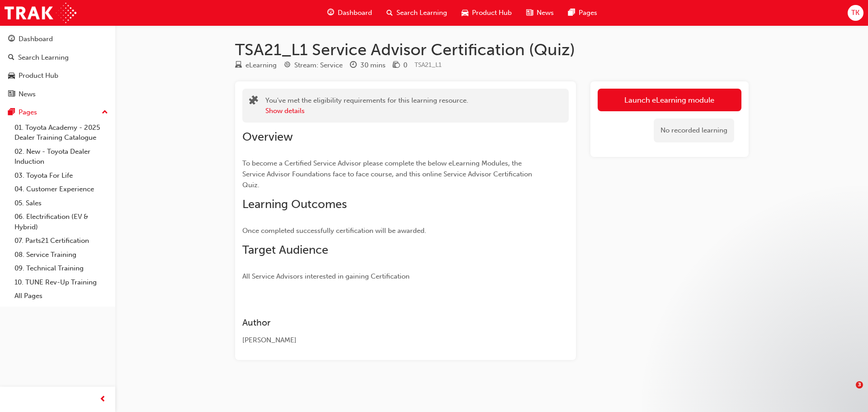 The image size is (868, 412). What do you see at coordinates (587, 13) in the screenshot?
I see `span: Pages` at bounding box center [587, 13].